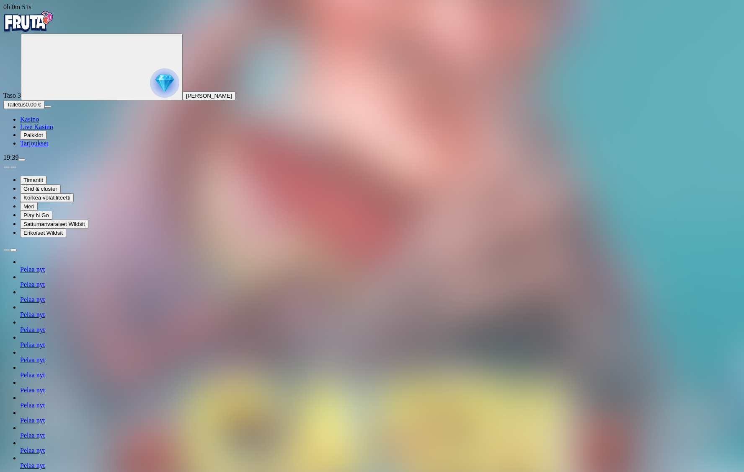 This screenshot has height=472, width=744. Describe the element at coordinates (17, 7) in the screenshot. I see `span: user session time` at that location.